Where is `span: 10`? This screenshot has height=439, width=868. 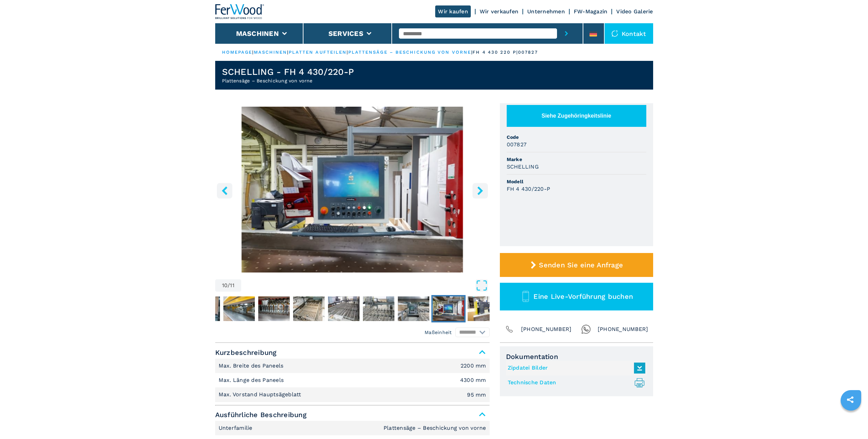 span: 10 is located at coordinates (225, 285).